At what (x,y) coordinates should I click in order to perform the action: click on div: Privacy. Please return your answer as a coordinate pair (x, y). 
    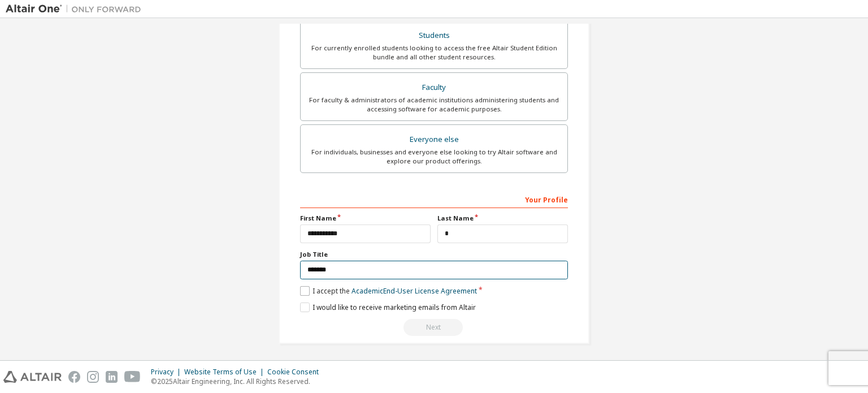
    Looking at the image, I should click on (167, 372).